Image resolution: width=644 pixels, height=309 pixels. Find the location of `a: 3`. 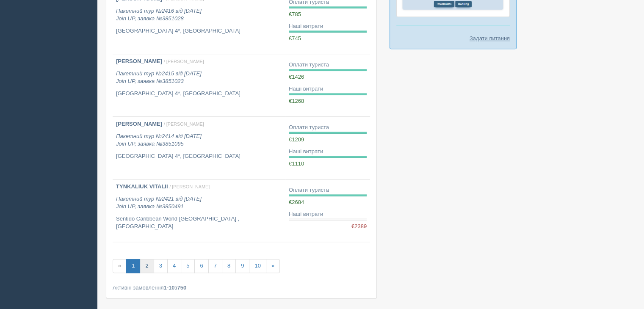

a: 3 is located at coordinates (160, 266).